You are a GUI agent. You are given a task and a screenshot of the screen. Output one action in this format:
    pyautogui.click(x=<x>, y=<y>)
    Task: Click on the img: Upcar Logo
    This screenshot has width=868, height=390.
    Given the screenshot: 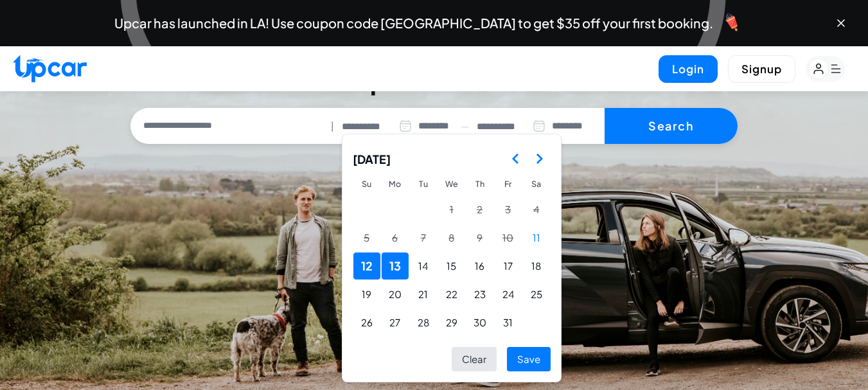 What is the action you would take?
    pyautogui.click(x=50, y=68)
    